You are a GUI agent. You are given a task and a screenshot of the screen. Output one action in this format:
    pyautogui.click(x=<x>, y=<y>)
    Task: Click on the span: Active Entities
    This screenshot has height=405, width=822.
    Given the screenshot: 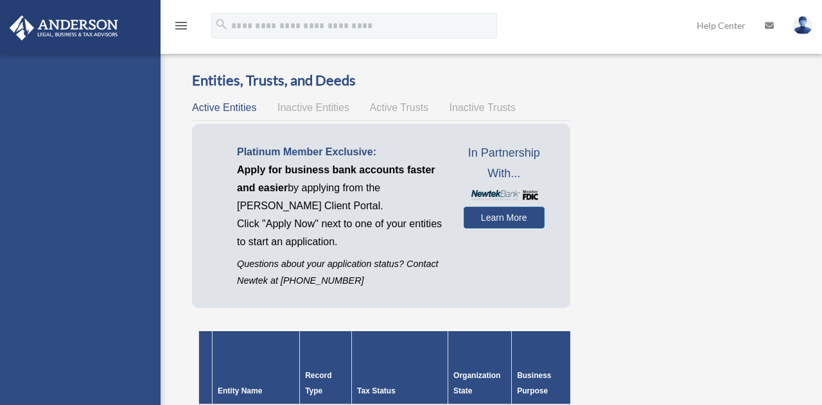 What is the action you would take?
    pyautogui.click(x=224, y=107)
    